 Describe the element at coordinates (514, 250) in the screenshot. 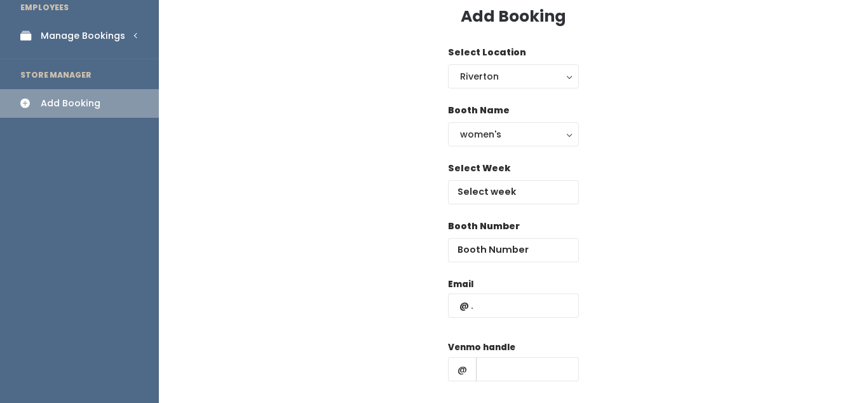

I see `input: Booth Number` at that location.